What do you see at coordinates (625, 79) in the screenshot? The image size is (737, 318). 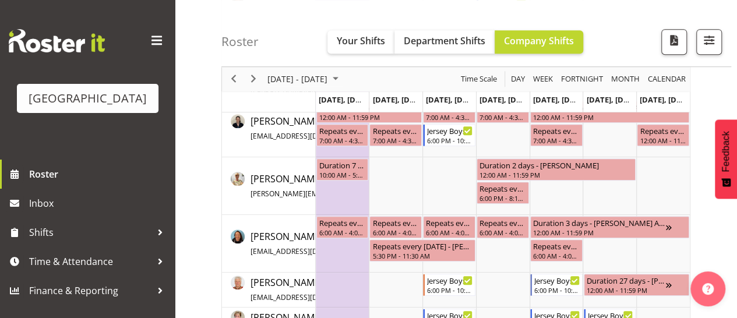 I see `span: Month` at bounding box center [625, 79].